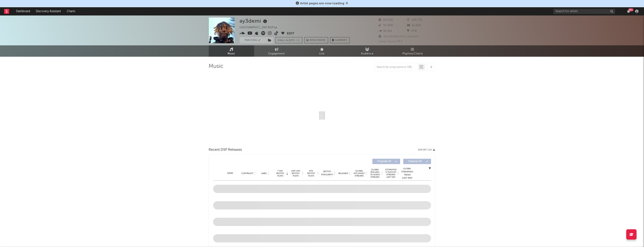 The image size is (644, 247). Describe the element at coordinates (252, 40) in the screenshot. I see `button: Tracking` at that location.